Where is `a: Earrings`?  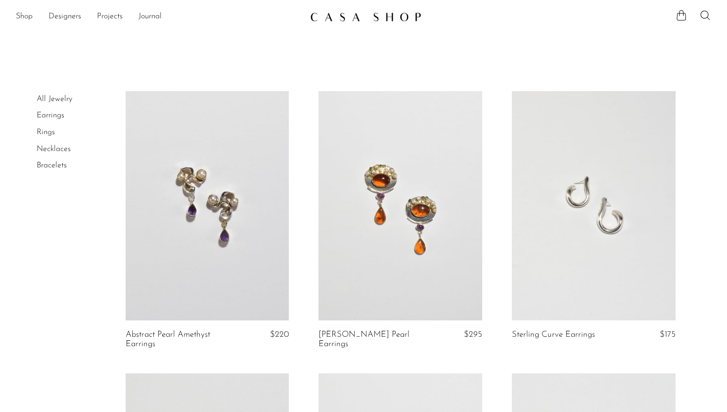 a: Earrings is located at coordinates (50, 115).